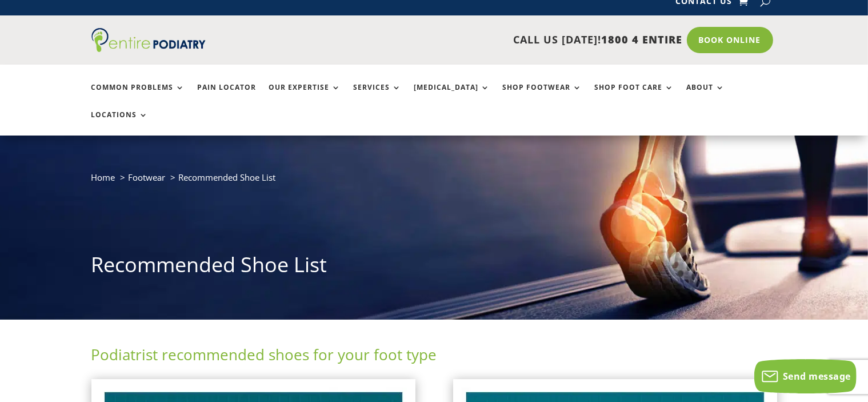 This screenshot has width=868, height=402. Describe the element at coordinates (542, 95) in the screenshot. I see `a: Shop Footwear` at that location.